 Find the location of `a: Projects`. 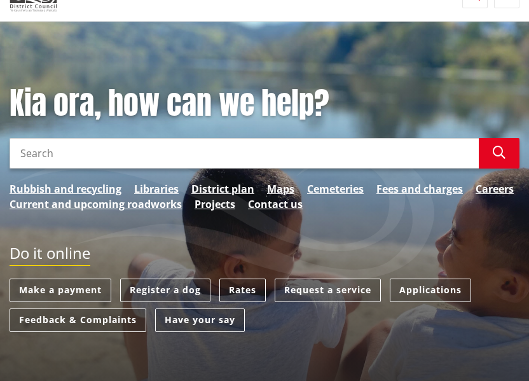

a: Projects is located at coordinates (215, 204).